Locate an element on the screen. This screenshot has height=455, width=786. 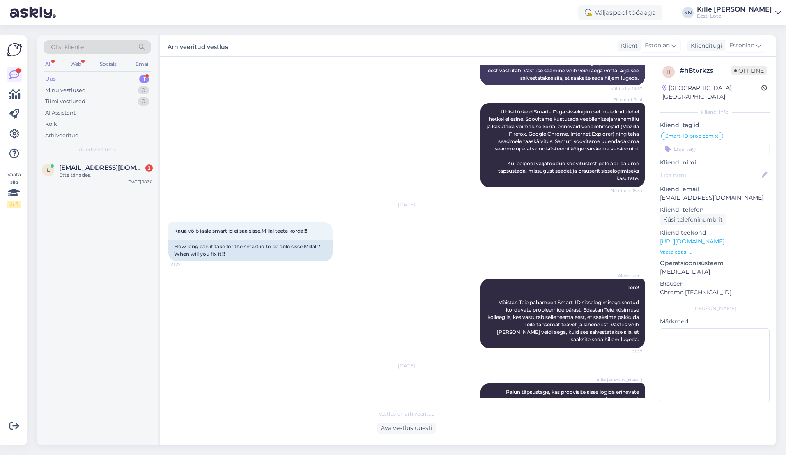
div: Web is located at coordinates (76, 64).